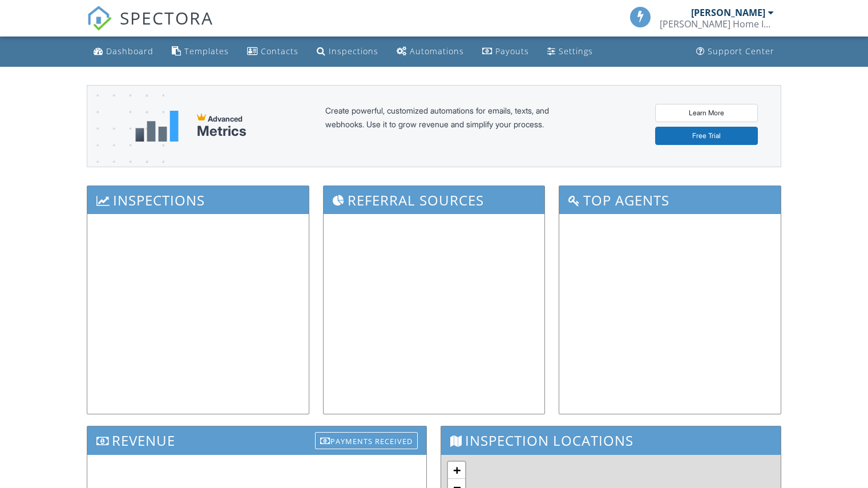 The image size is (868, 488). Describe the element at coordinates (506, 51) in the screenshot. I see `a: Payouts` at that location.